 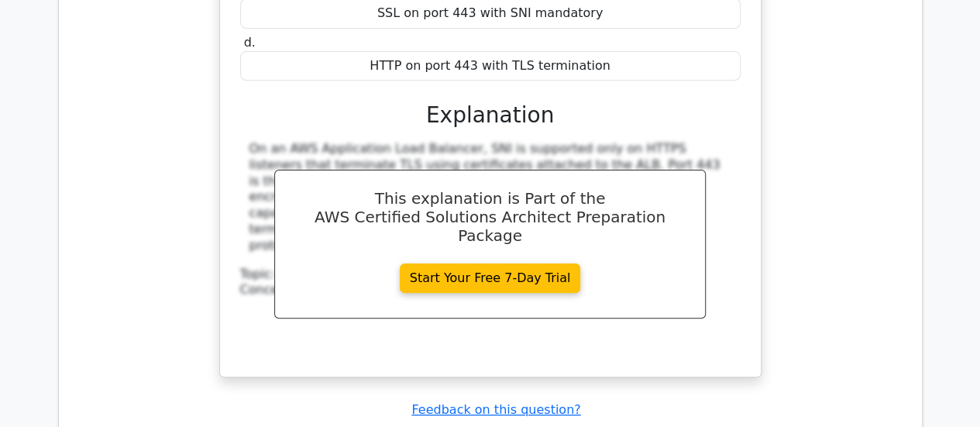 What do you see at coordinates (490, 274) in the screenshot?
I see `div: Topic:` at bounding box center [490, 274].